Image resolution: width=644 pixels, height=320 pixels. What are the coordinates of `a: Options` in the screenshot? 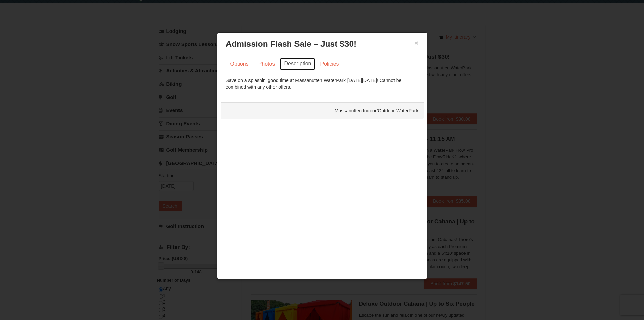 It's located at (239, 64).